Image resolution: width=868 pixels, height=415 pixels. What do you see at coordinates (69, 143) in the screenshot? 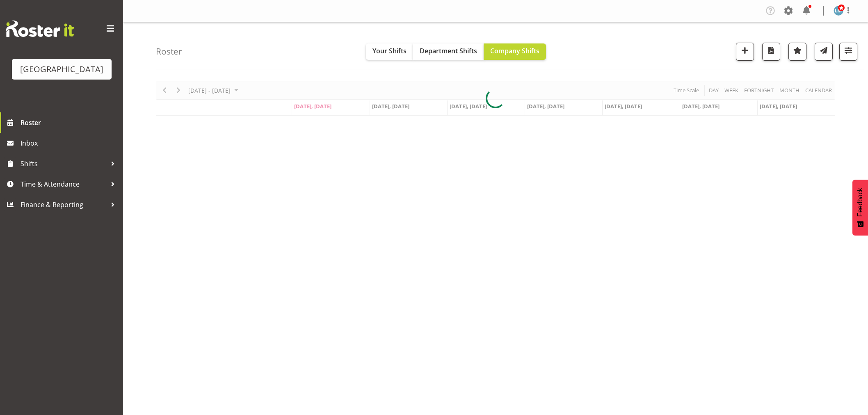
I see `span: Inbox` at bounding box center [69, 143].